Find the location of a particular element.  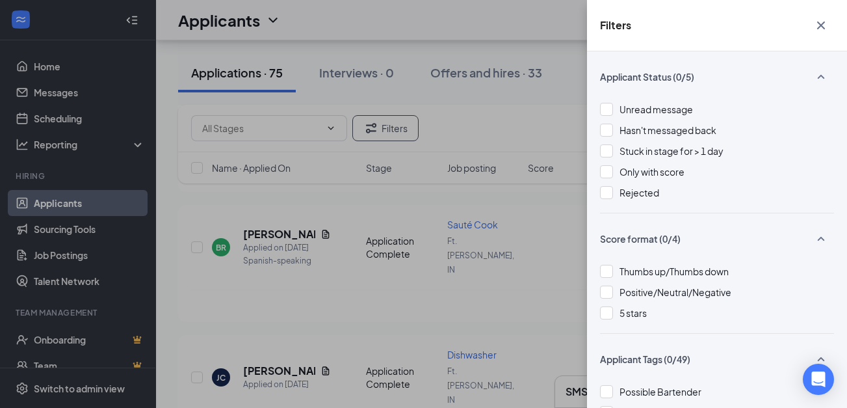

span: Possible Bartender is located at coordinates (661, 391).